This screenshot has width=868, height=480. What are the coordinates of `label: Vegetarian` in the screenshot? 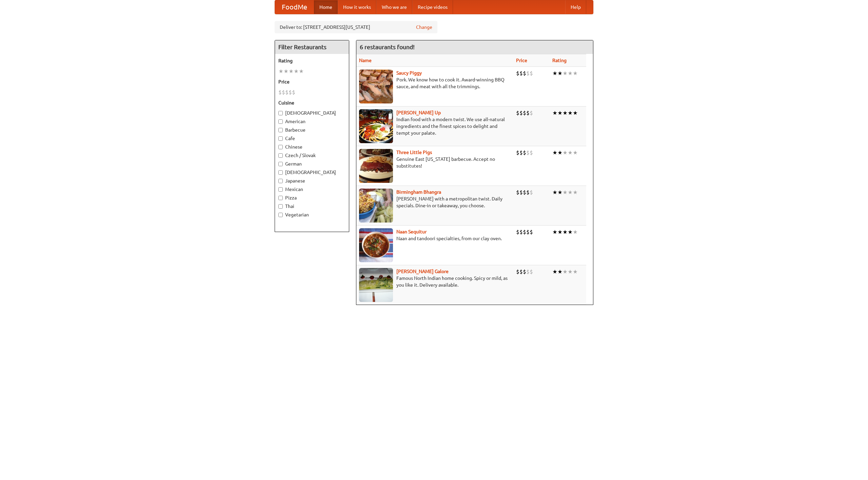 It's located at (312, 214).